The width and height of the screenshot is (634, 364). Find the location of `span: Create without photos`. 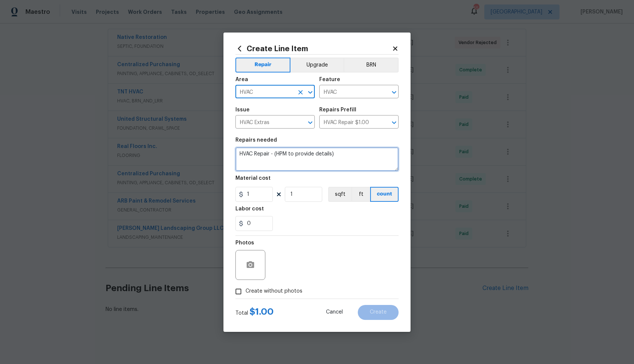

span: Create without photos is located at coordinates (274, 291).